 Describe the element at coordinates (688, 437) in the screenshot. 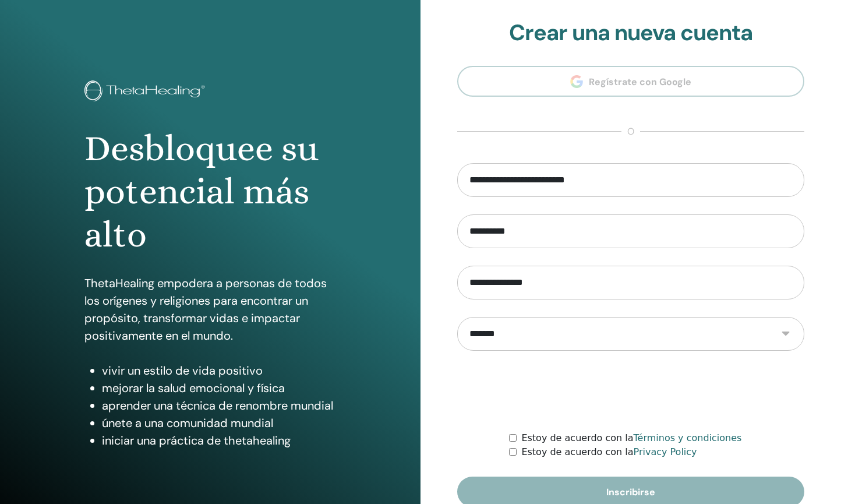

I see `a: Términos y condiciones` at that location.